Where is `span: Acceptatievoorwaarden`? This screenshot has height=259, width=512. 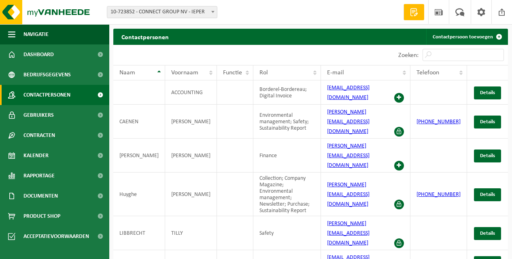 span: Acceptatievoorwaarden is located at coordinates (56, 237).